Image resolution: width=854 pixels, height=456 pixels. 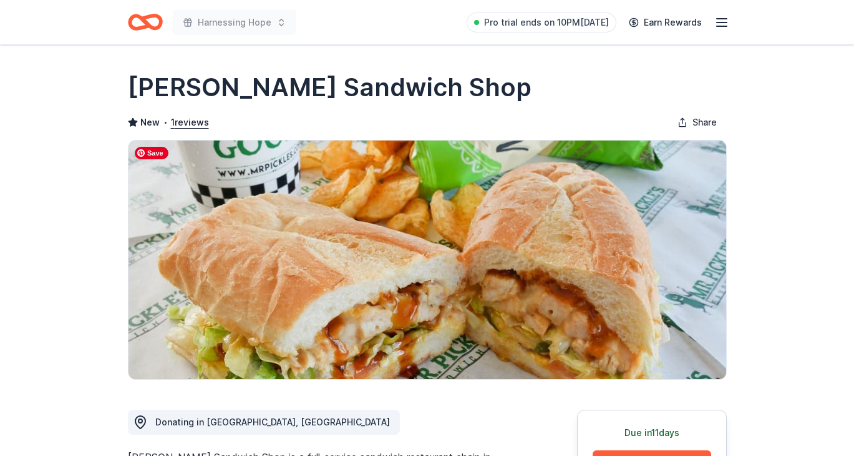 What do you see at coordinates (150, 122) in the screenshot?
I see `span: New` at bounding box center [150, 122].